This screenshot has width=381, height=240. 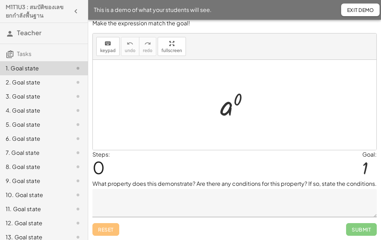 I want to click on div: 2. Goal state, so click(x=34, y=82).